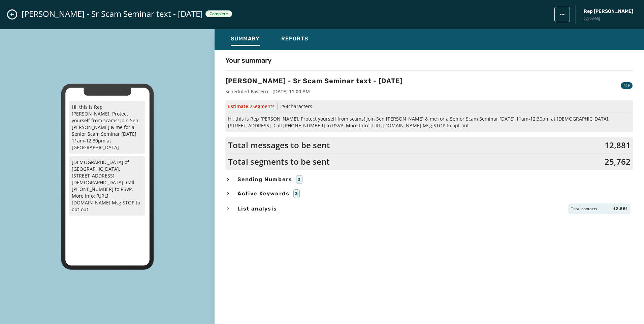 This screenshot has height=324, width=644. I want to click on button: List analysisTotal contacts12,881, so click(429, 209).